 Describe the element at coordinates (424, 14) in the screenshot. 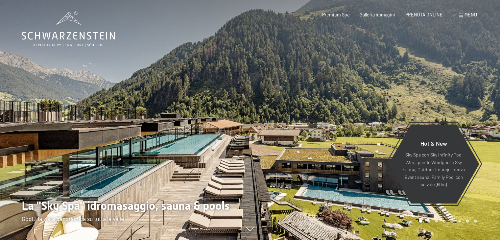

I see `span: PRENOTA ONLINE` at that location.